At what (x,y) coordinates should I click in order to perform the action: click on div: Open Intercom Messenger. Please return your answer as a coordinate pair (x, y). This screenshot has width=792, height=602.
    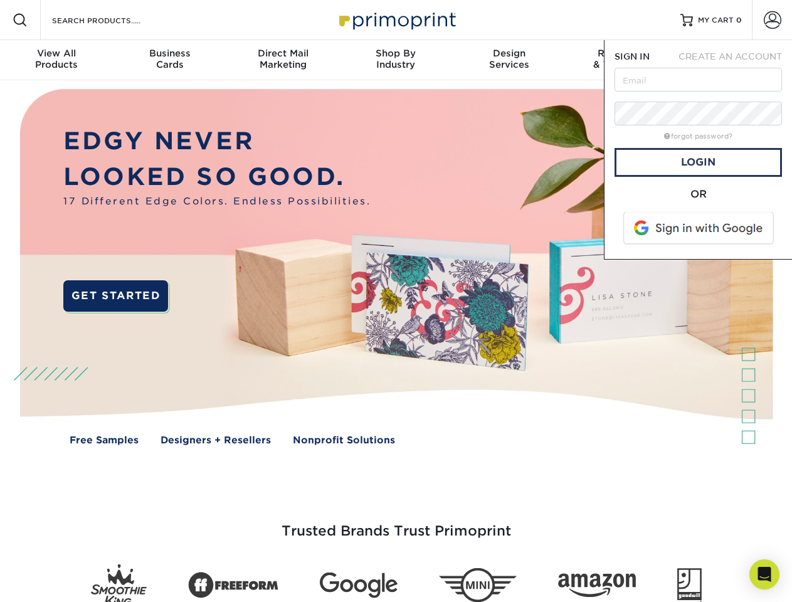
    Looking at the image, I should click on (765, 575).